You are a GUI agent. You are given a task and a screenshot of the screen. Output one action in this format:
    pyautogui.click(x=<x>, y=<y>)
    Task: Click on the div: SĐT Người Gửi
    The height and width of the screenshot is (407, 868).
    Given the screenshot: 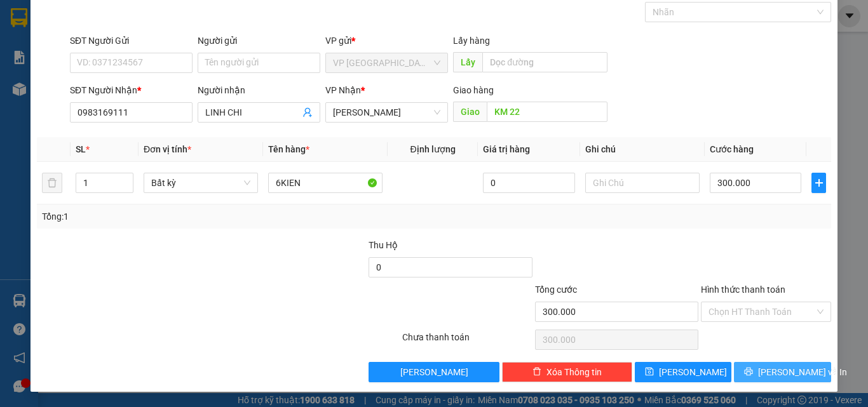 What is the action you would take?
    pyautogui.click(x=131, y=40)
    